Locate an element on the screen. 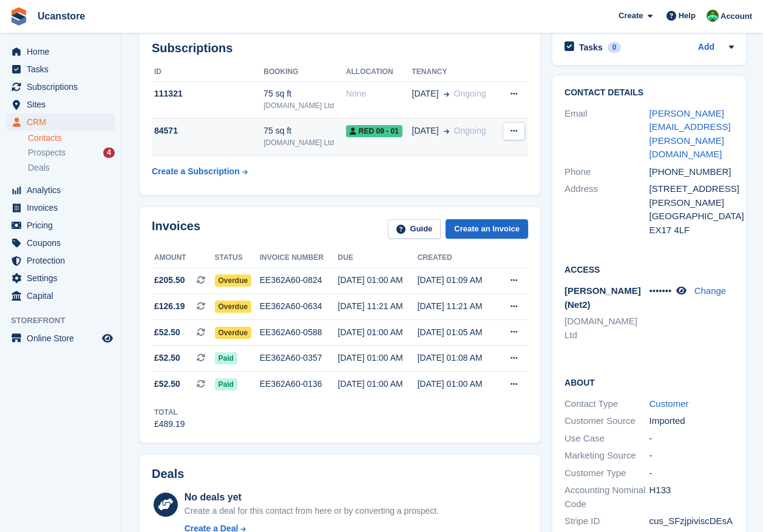  h2: Subscriptions is located at coordinates (340, 48).